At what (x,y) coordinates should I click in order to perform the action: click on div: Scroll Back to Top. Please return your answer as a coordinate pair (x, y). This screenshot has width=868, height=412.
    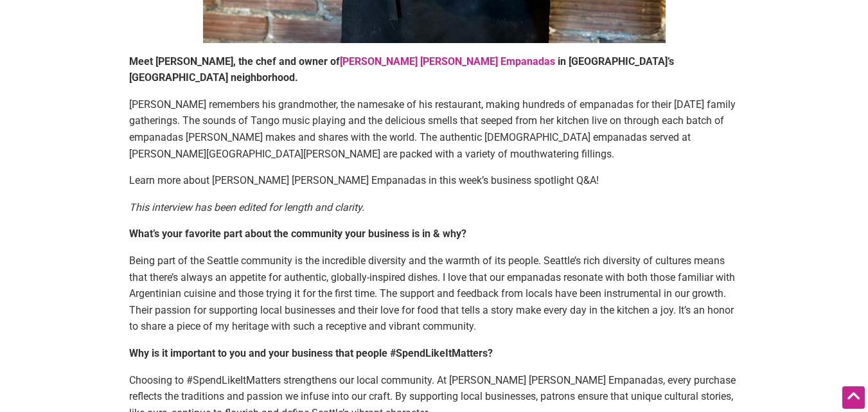
    Looking at the image, I should click on (853, 397).